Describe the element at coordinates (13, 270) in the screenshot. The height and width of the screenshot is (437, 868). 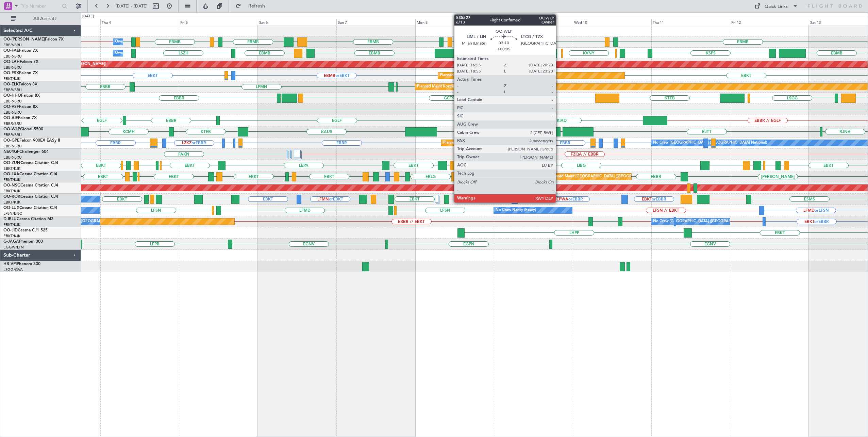
I see `a: LSGG/GVA` at that location.